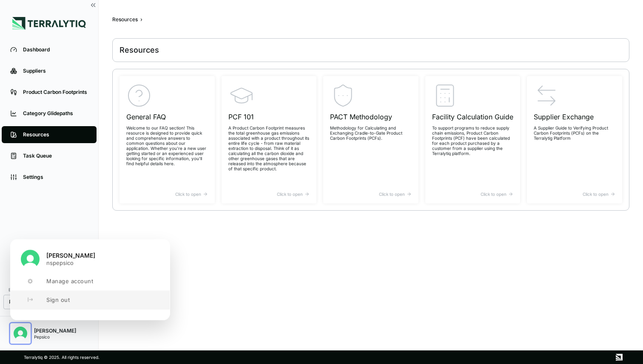 The image size is (643, 364). I want to click on h3: General FAQ, so click(167, 117).